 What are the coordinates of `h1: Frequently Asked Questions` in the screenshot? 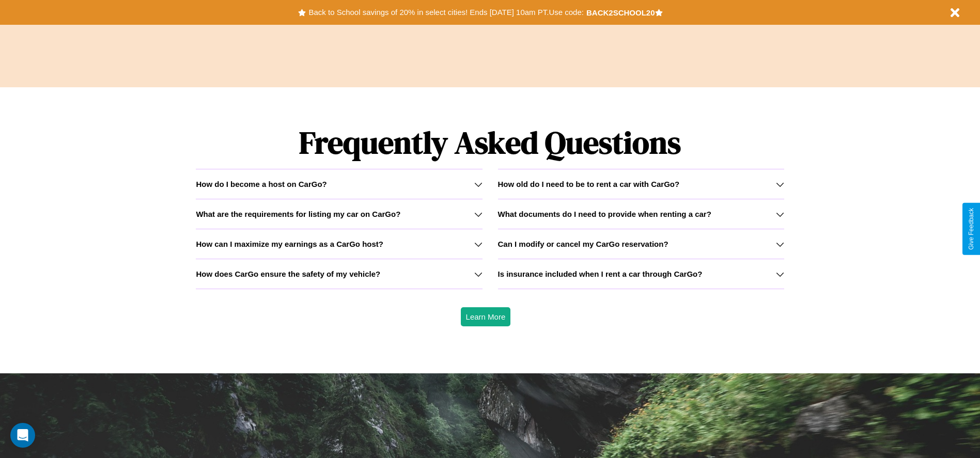 It's located at (490, 143).